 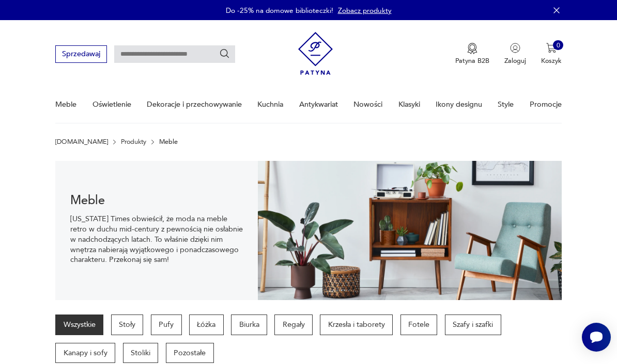 What do you see at coordinates (195, 104) in the screenshot?
I see `a: Dekoracje i przechowywanie` at bounding box center [195, 104].